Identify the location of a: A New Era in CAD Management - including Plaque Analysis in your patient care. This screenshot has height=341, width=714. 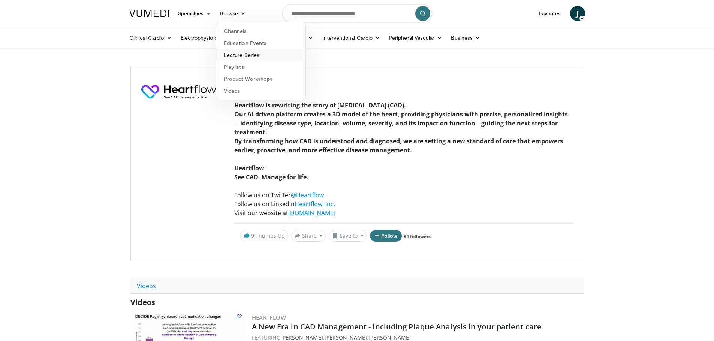
(397, 327).